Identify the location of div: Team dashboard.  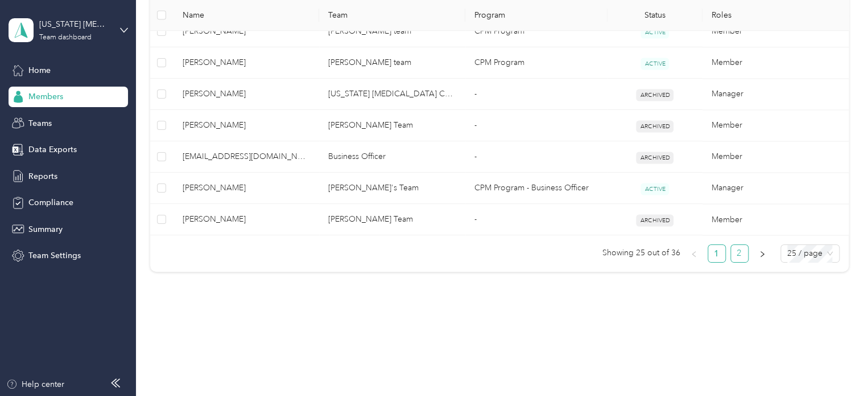
(66, 37).